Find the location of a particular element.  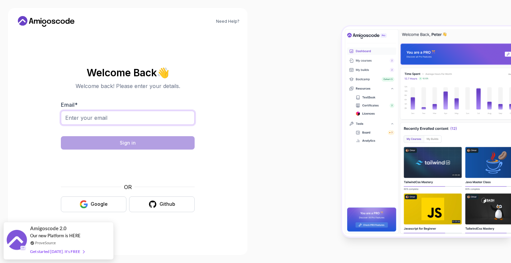

input: Enter your email is located at coordinates (128, 118).